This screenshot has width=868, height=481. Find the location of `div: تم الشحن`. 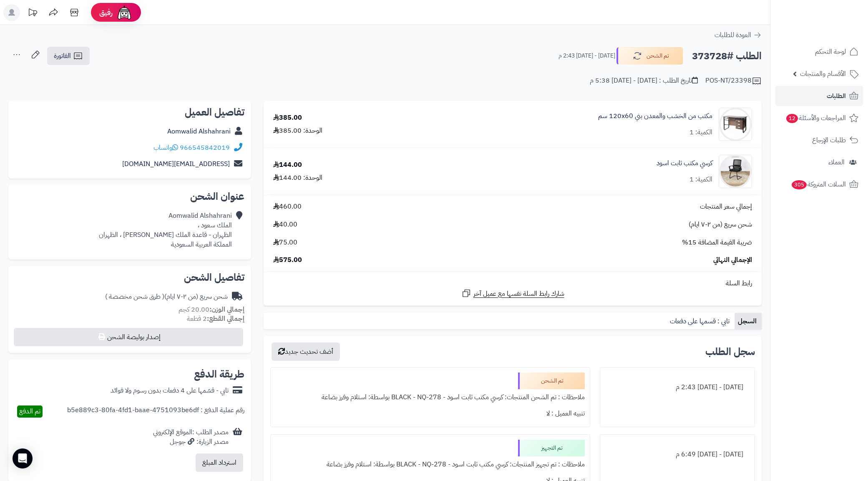

div: تم الشحن is located at coordinates (552, 381).